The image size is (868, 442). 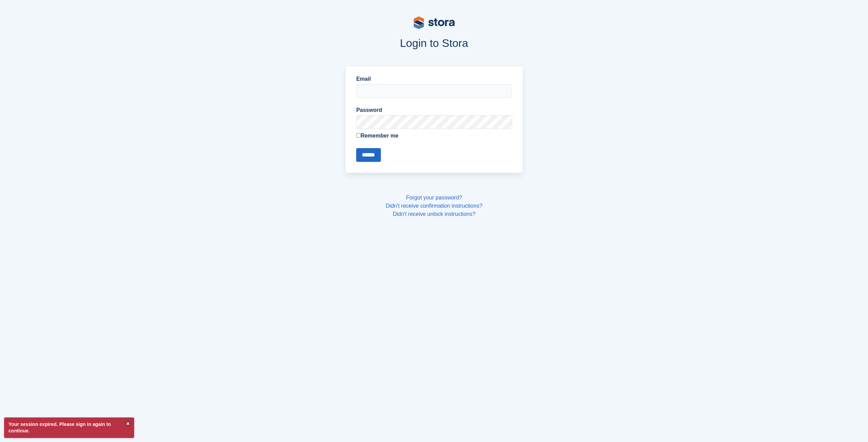 I want to click on a: Didn't receive unlock instructions?, so click(x=434, y=214).